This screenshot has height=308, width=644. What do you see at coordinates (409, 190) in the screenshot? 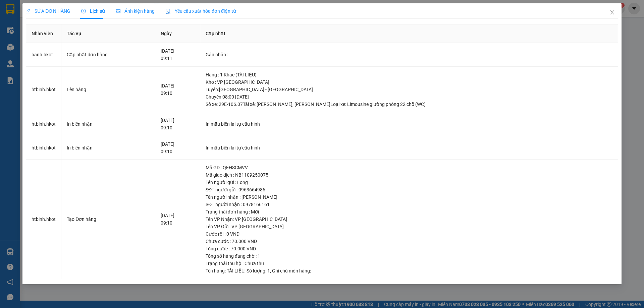
I see `div: SĐT người gửi : 0963664986` at bounding box center [409, 190].